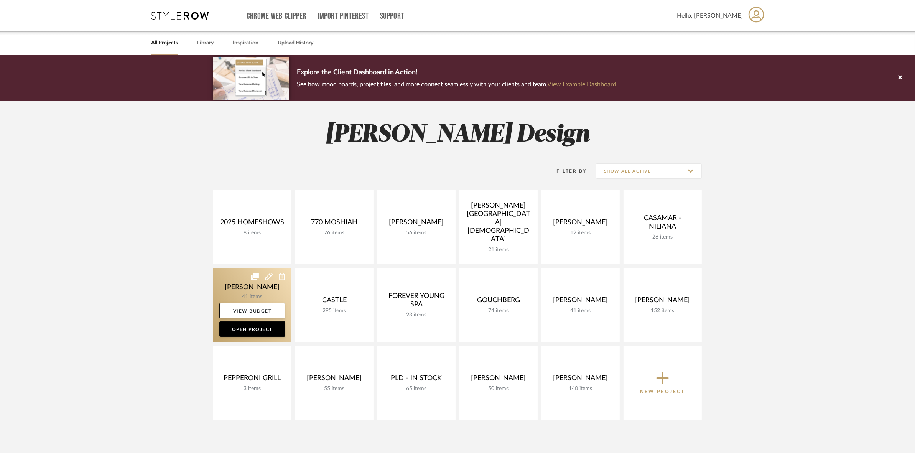  What do you see at coordinates (295, 43) in the screenshot?
I see `a: Upload History` at bounding box center [295, 43].